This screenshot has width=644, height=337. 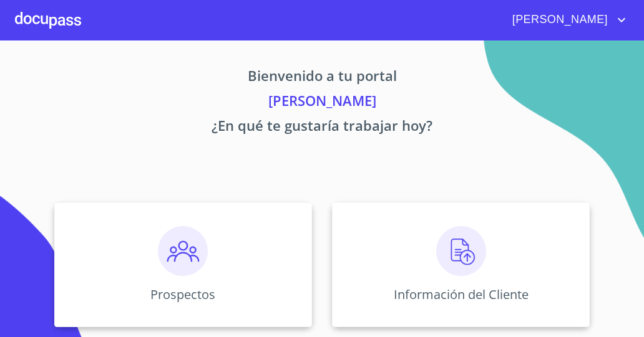 I want to click on p: ¿En qué te gustaría trabajar hoy?, so click(x=322, y=127).